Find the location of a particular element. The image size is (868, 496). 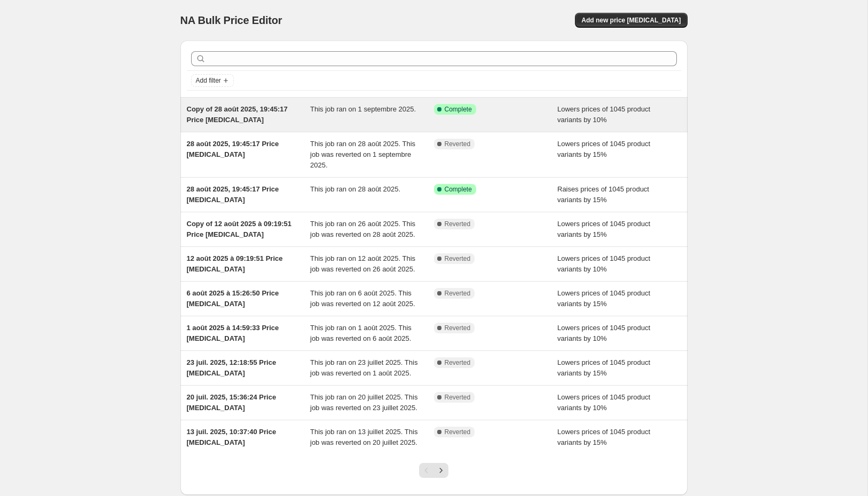

span: This job ran on 23 juillet 2025. This job was reverted on 1 août 2025. is located at coordinates (363, 368).